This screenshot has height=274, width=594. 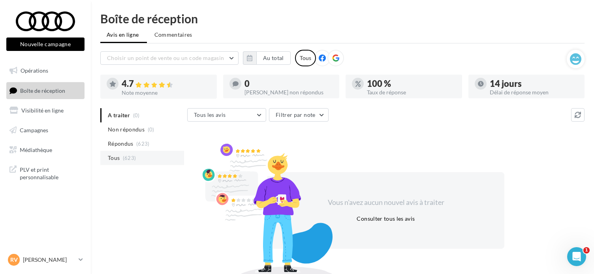 What do you see at coordinates (411, 84) in the screenshot?
I see `div: 100 %` at bounding box center [411, 84].